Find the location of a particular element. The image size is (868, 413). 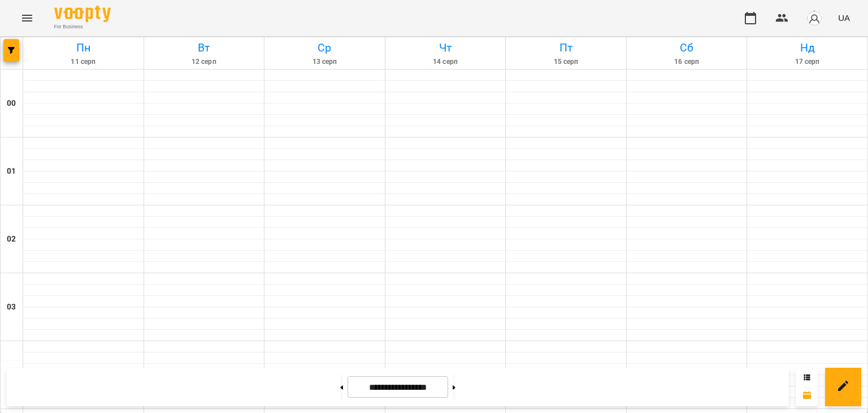

h6: 16 серп is located at coordinates (686, 62).